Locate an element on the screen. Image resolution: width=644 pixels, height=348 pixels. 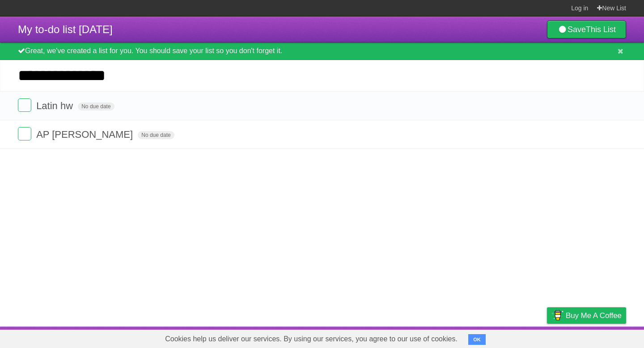
a: Suggest a feature is located at coordinates (598, 338).